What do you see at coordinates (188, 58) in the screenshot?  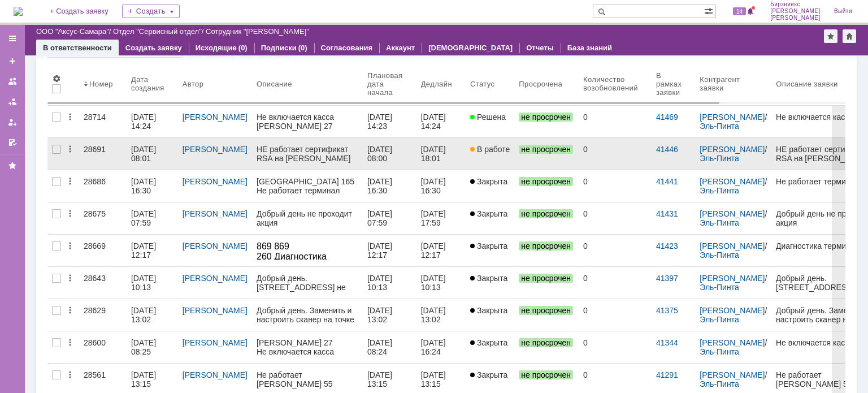 I see `a: Задача: 28691` at bounding box center [188, 58].